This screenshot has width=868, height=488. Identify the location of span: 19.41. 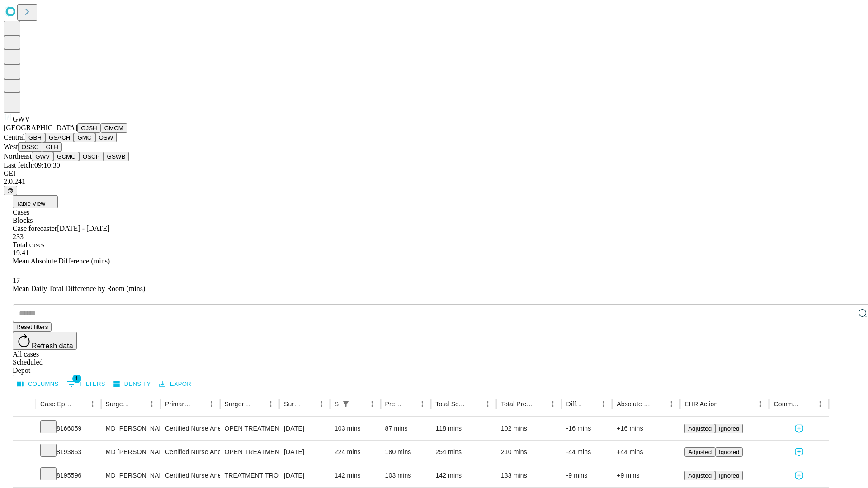
(21, 253).